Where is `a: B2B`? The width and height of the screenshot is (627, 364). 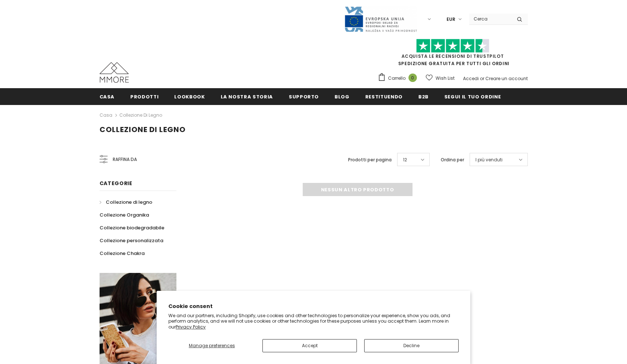 a: B2B is located at coordinates (423, 96).